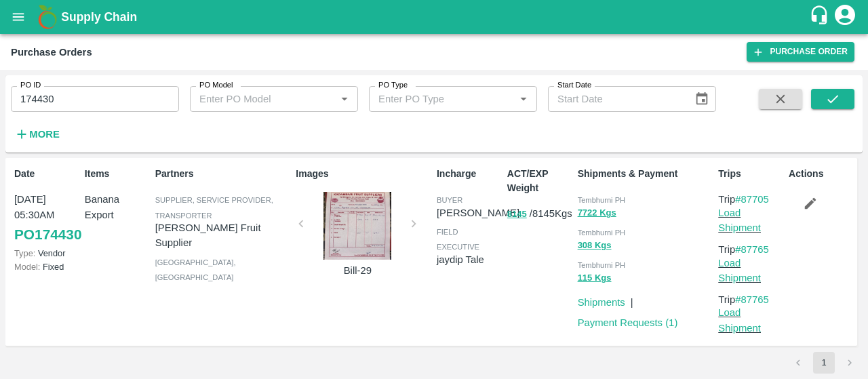 This screenshot has height=379, width=868. I want to click on label: PO Type, so click(393, 86).